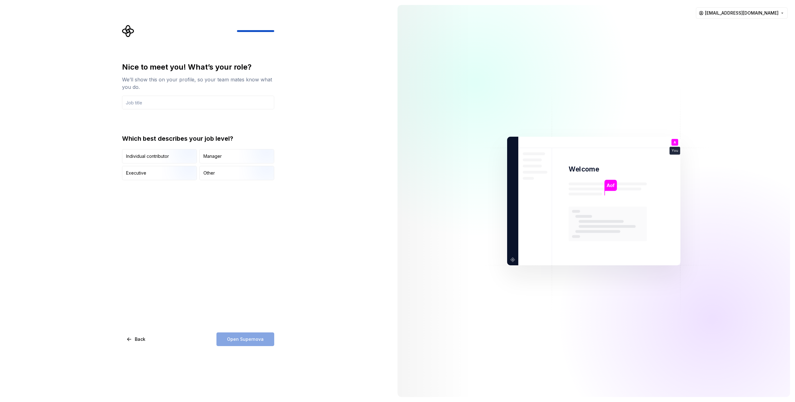 This screenshot has height=402, width=795. Describe the element at coordinates (213, 156) in the screenshot. I see `div: Manager` at that location.